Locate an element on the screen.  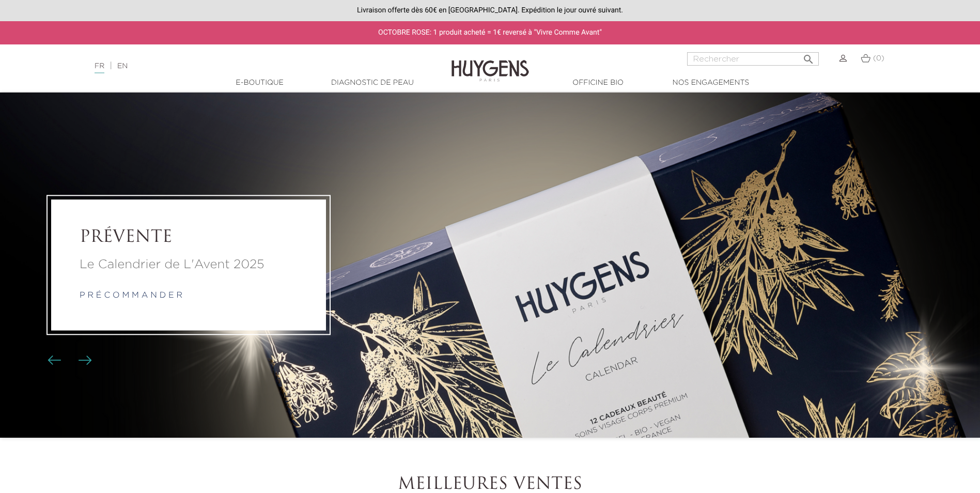
a: PRÉVENTE is located at coordinates (188, 238).